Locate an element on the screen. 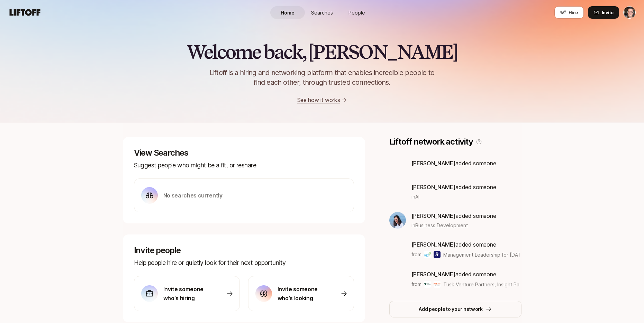  button: Add people to your network is located at coordinates (456, 309).